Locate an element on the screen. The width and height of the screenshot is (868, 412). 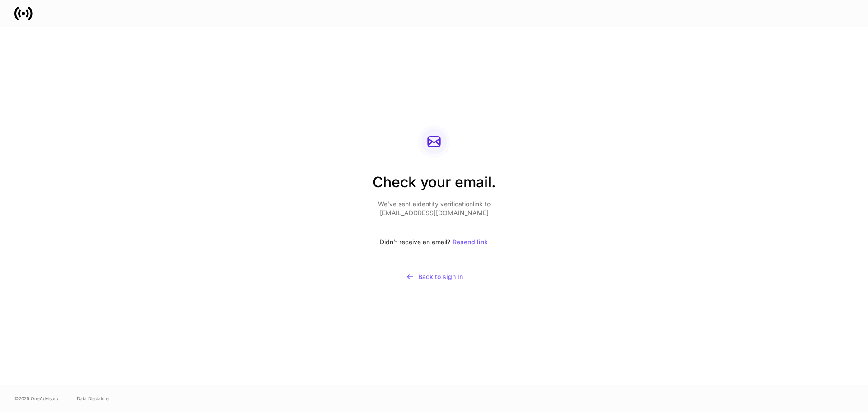
div: Back to sign in is located at coordinates (434, 277).